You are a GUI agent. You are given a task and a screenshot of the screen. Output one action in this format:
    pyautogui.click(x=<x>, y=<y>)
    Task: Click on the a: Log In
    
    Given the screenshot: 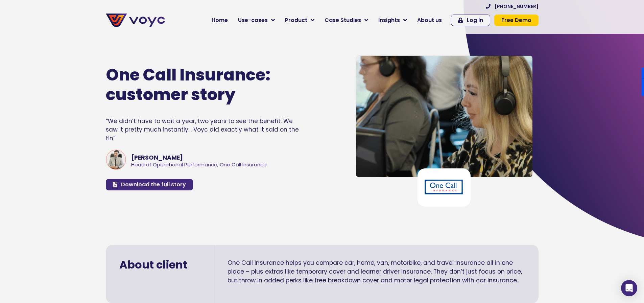 What is the action you would take?
    pyautogui.click(x=470, y=20)
    